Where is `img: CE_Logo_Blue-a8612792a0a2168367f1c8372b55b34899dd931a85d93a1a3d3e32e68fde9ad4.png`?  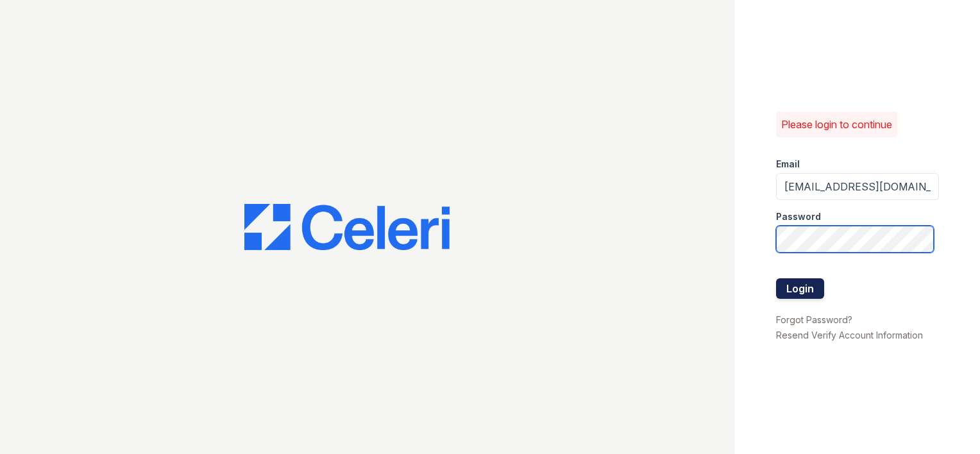
img: CE_Logo_Blue-a8612792a0a2168367f1c8372b55b34899dd931a85d93a1a3d3e32e68fde9ad4.png is located at coordinates (347, 227).